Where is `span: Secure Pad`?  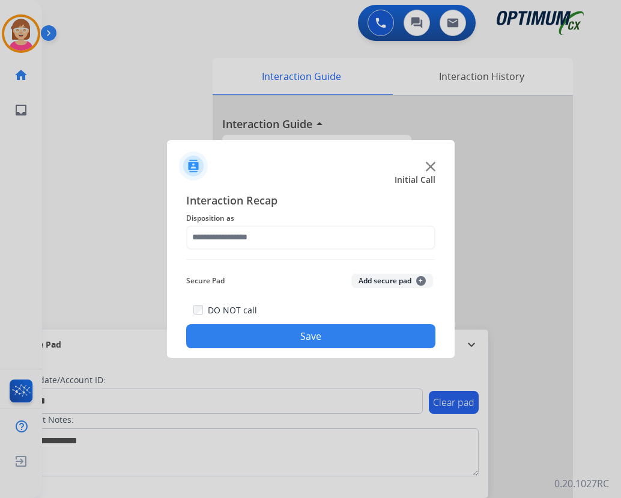 span: Secure Pad is located at coordinates (205, 281).